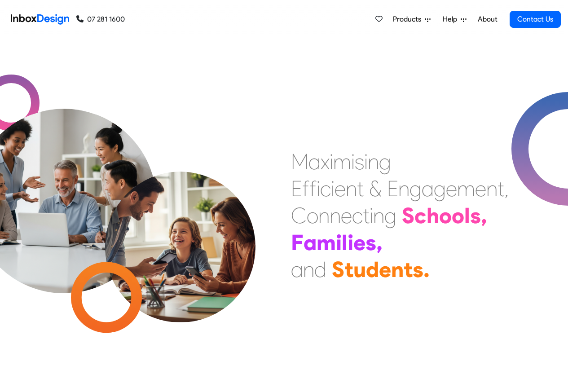 This screenshot has width=568, height=392. Describe the element at coordinates (452, 19) in the screenshot. I see `span: Help` at that location.